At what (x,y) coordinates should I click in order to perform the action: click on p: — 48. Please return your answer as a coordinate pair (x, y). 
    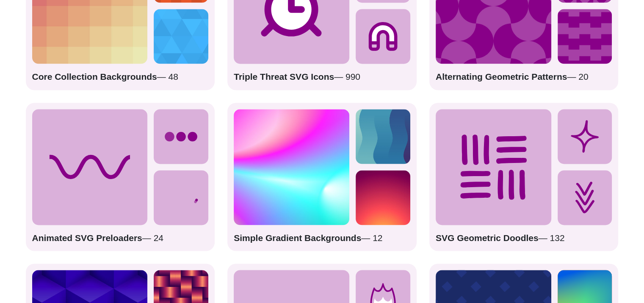
    Looking at the image, I should click on (120, 77).